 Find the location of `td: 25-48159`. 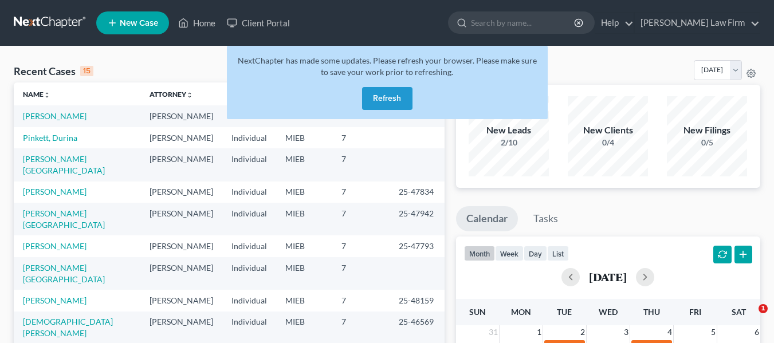

td: 25-48159 is located at coordinates (417, 300).